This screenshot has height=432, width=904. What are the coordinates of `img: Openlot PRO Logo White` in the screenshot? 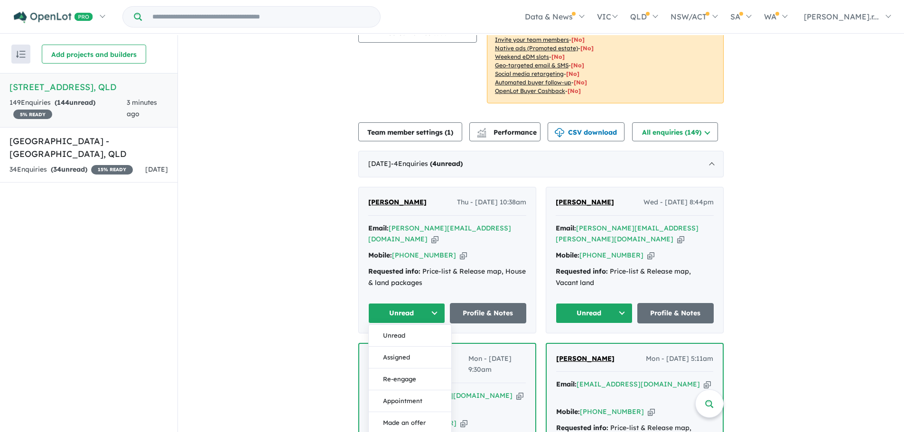 It's located at (53, 17).